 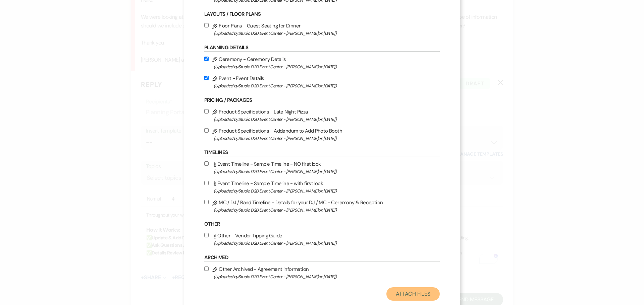 I want to click on label: MC / DJ / Band Timeline - Details for your DJ / MC - Ceremony & Reception, so click(x=322, y=206).